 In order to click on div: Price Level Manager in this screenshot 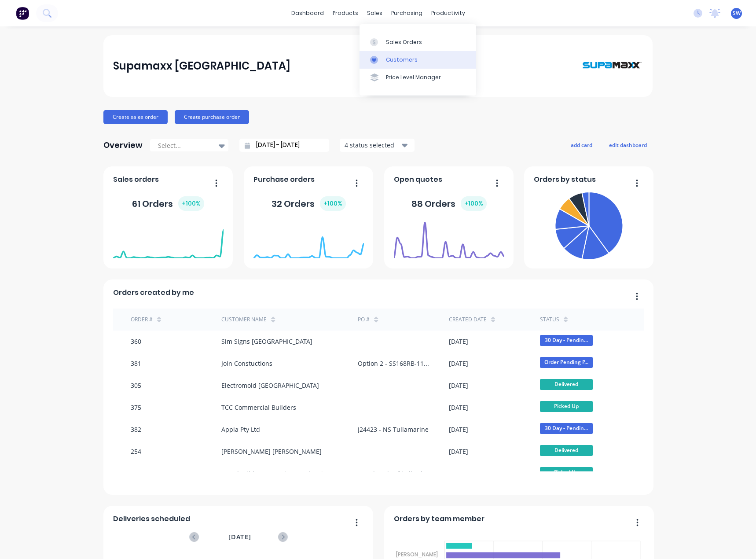, I will do `click(413, 78)`.